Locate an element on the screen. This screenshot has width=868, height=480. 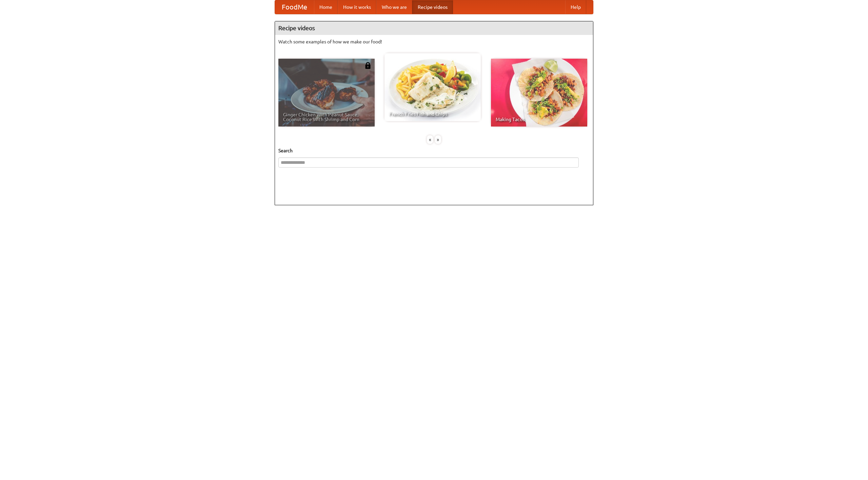
a: Who we are is located at coordinates (394, 7).